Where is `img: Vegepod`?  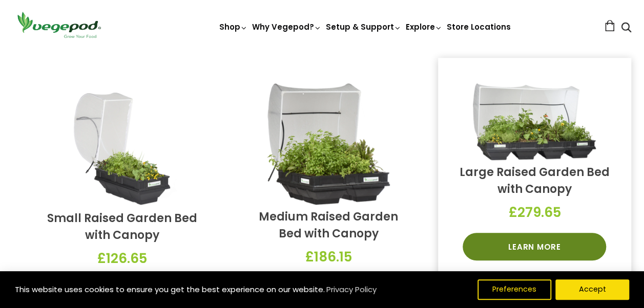 img: Vegepod is located at coordinates (59, 25).